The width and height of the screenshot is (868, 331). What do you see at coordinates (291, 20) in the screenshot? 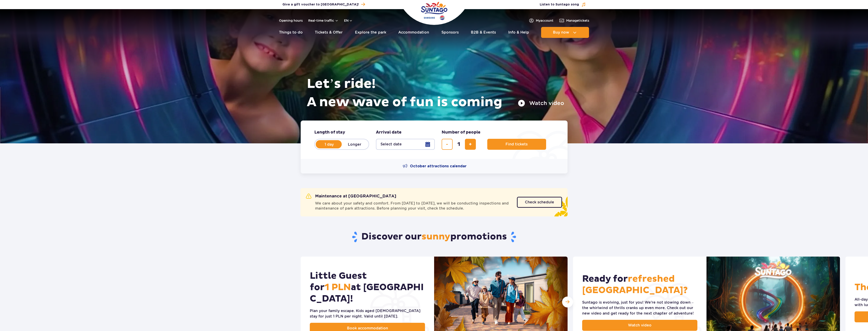
I see `a: Opening hours` at bounding box center [291, 20].